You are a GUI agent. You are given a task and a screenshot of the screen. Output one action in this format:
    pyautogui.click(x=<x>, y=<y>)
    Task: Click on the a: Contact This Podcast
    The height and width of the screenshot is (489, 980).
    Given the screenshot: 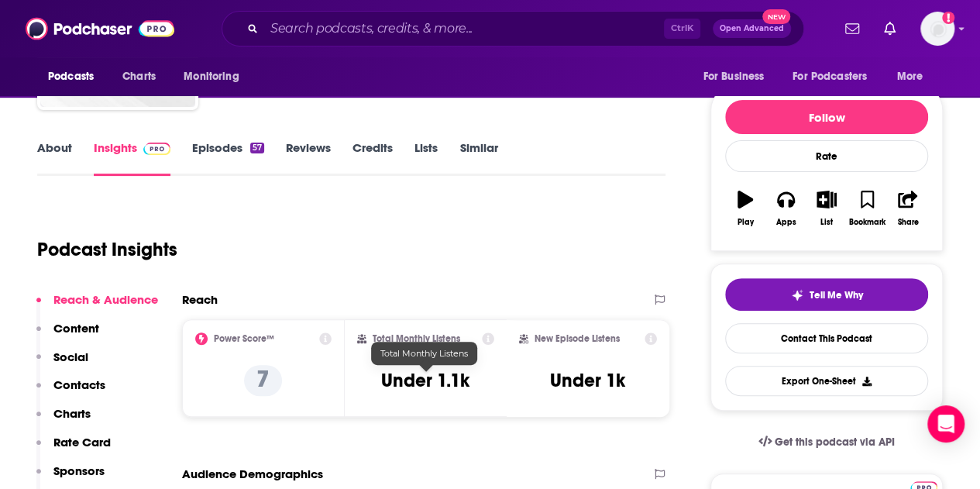 What is the action you would take?
    pyautogui.click(x=827, y=338)
    